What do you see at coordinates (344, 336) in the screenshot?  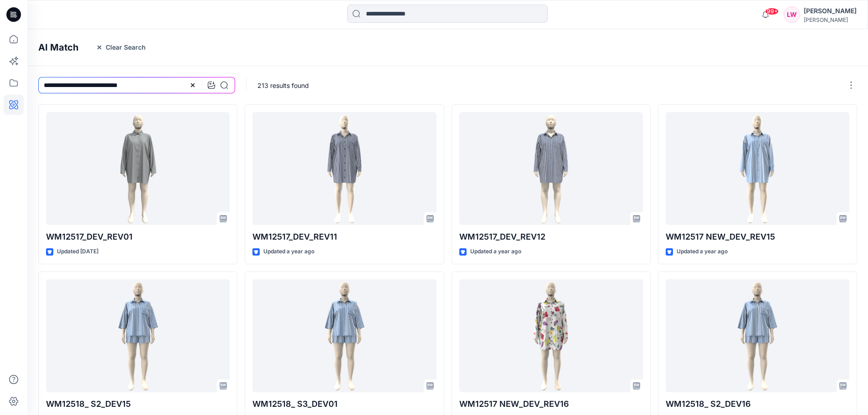 I see `a: WM12518_ S3_DEV01` at bounding box center [344, 336].